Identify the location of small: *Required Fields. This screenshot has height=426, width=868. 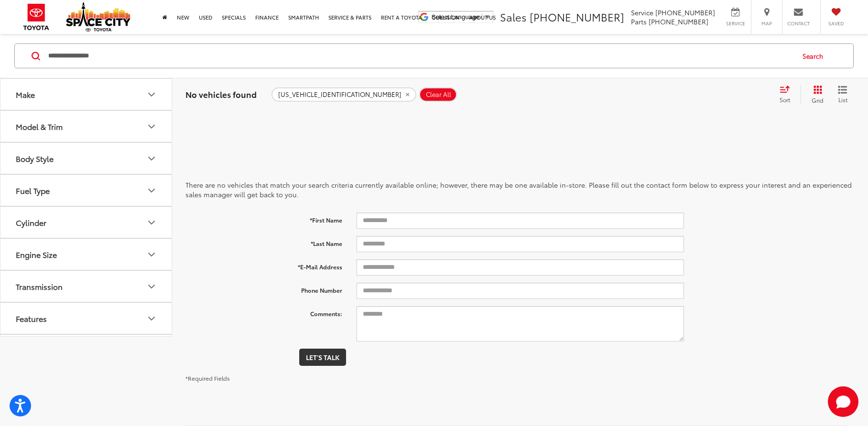
(207, 378).